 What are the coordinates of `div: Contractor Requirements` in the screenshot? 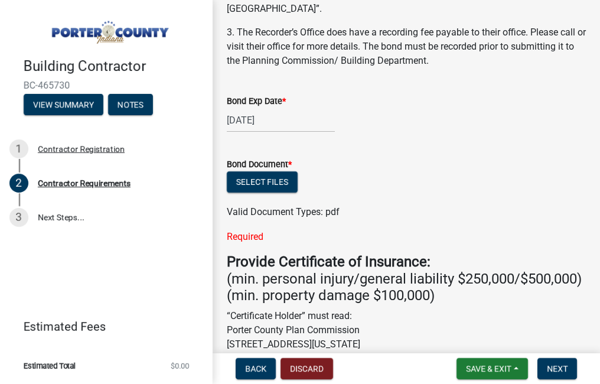 It's located at (84, 183).